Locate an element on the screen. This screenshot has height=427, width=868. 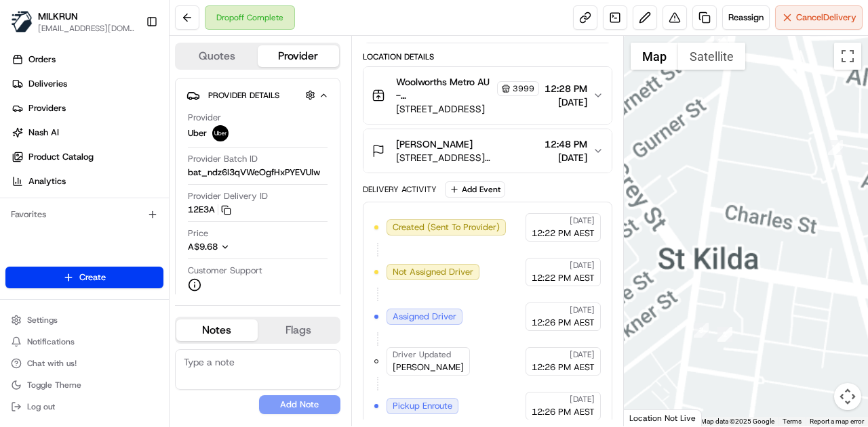
span: Created (Sent To Provider) is located at coordinates (446, 228).